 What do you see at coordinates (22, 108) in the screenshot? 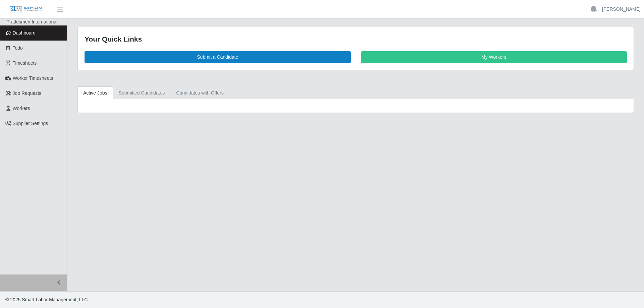
I see `span: Workers` at bounding box center [22, 108].